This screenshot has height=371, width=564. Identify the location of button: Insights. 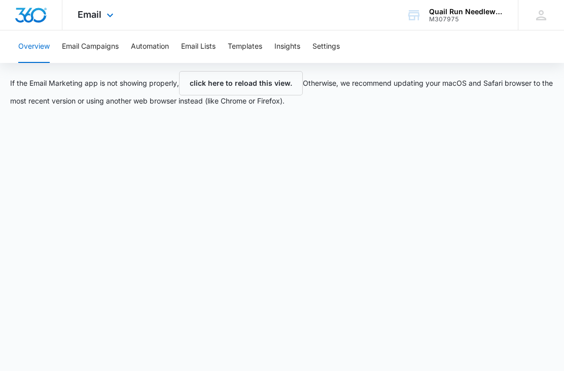
(287, 47).